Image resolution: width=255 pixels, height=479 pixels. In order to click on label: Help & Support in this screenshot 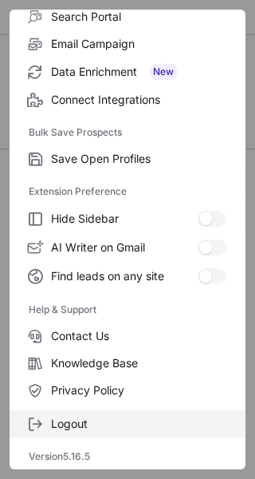, I will do `click(128, 310)`.